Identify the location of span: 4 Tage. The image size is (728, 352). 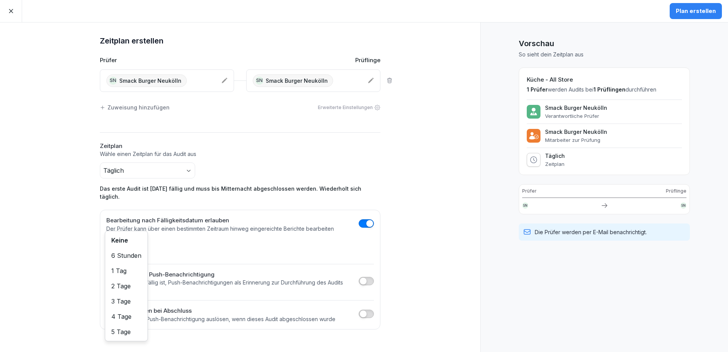
(121, 316).